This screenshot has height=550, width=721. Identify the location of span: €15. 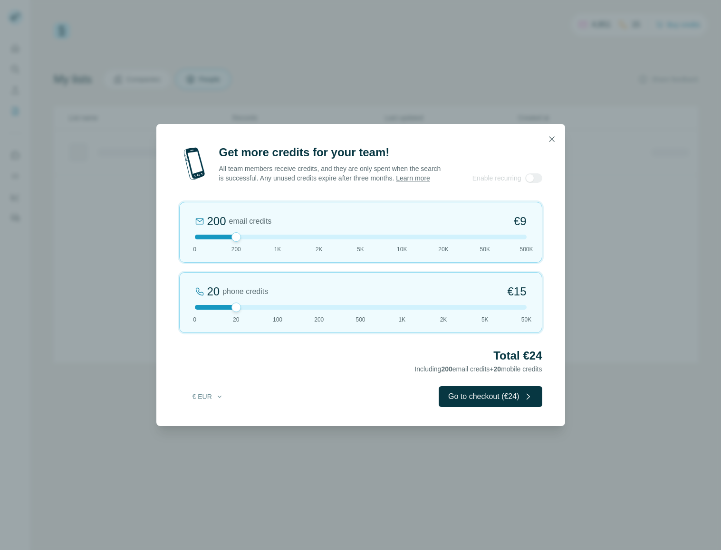
(517, 292).